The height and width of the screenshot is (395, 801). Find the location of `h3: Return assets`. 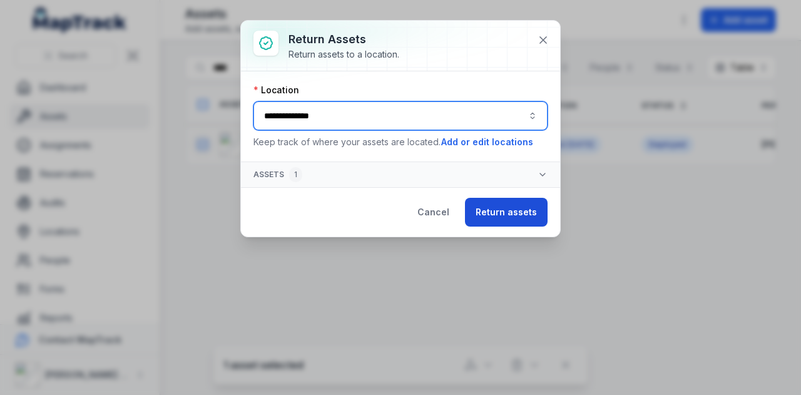

h3: Return assets is located at coordinates (344, 39).